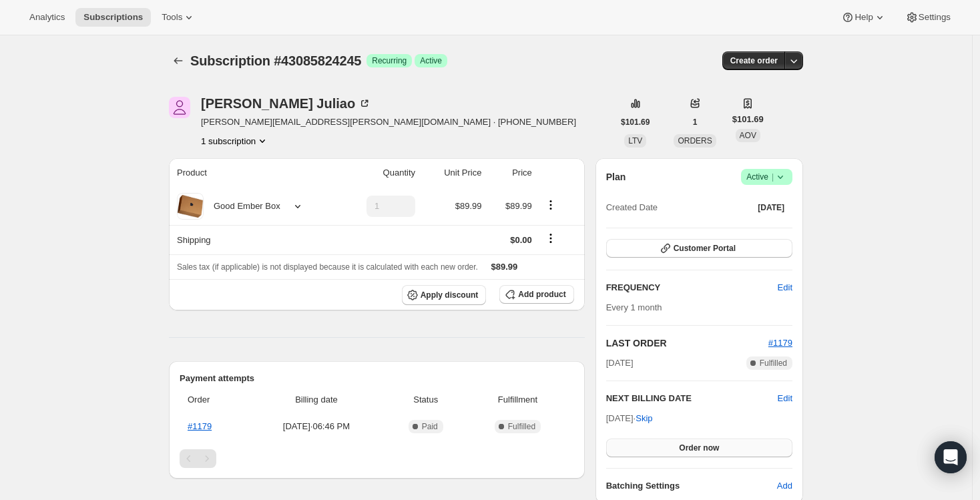 The width and height of the screenshot is (980, 500). What do you see at coordinates (748, 136) in the screenshot?
I see `span: AOV` at bounding box center [748, 136].